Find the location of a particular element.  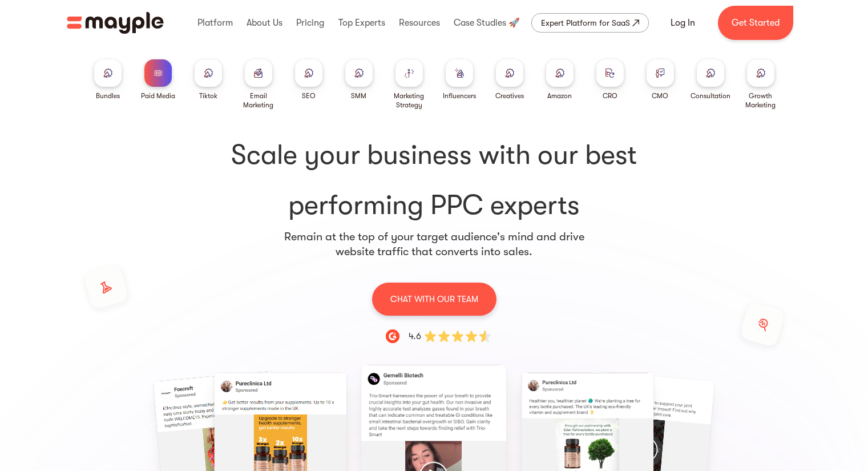

p: CHAT WITH OUR TEAM is located at coordinates (434, 299).